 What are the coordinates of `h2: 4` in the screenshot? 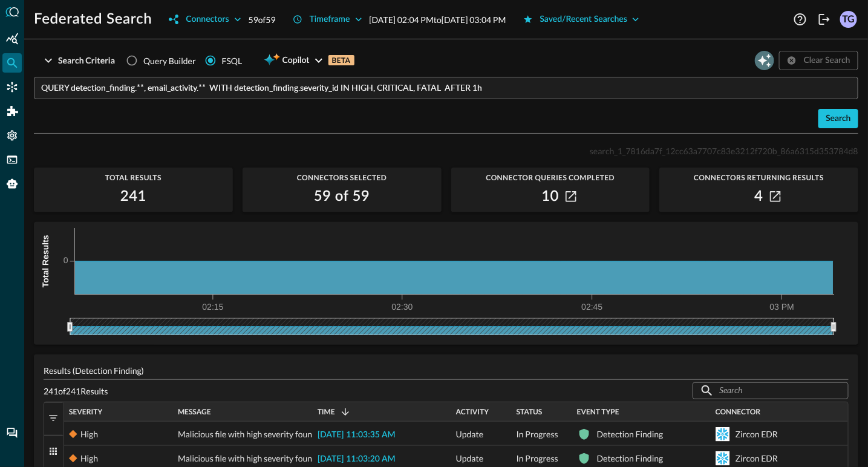 It's located at (759, 197).